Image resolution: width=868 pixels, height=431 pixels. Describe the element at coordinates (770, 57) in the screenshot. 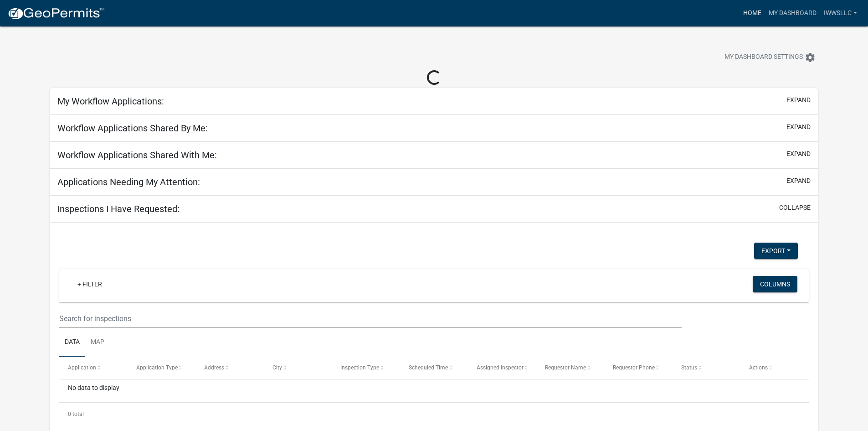

I see `button: My Dashboard Settingssettings` at that location.